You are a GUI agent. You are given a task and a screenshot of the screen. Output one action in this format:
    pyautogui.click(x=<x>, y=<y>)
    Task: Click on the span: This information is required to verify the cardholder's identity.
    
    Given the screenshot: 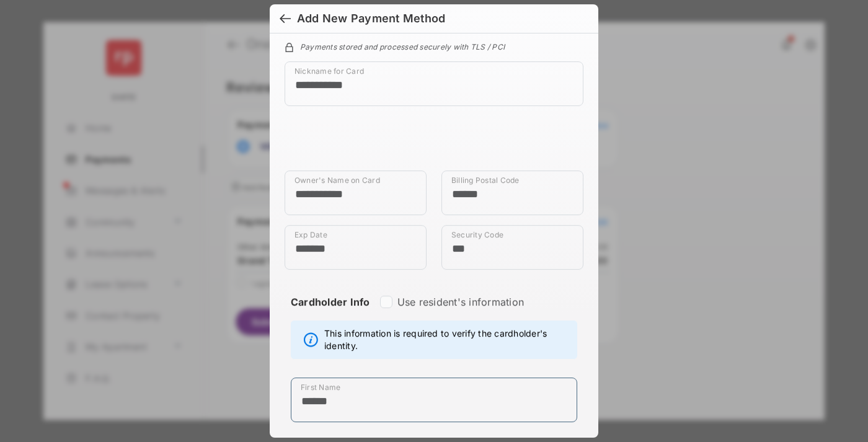 What is the action you would take?
    pyautogui.click(x=447, y=339)
    